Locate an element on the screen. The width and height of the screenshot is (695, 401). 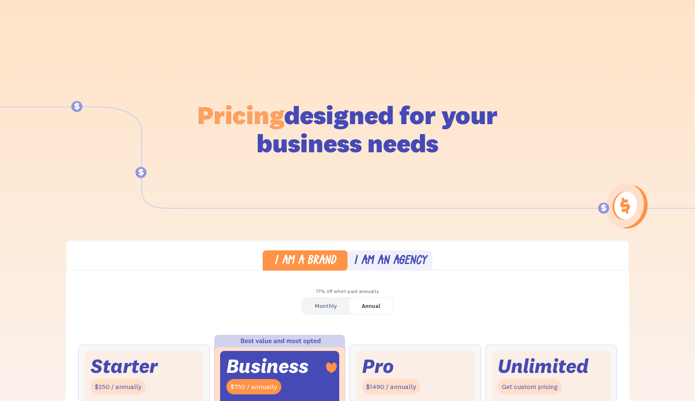
h1: designed for your business needs is located at coordinates (347, 129).